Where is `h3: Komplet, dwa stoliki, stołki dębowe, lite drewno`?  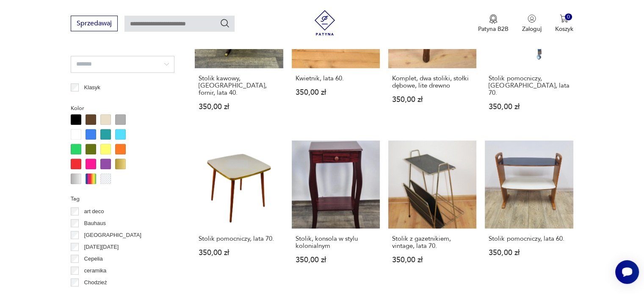
h3: Komplet, dwa stoliki, stołki dębowe, lite drewno is located at coordinates (432, 82).